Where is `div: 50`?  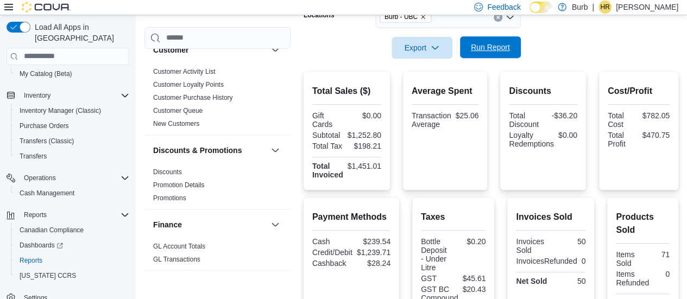 div: 50 is located at coordinates (569, 281).